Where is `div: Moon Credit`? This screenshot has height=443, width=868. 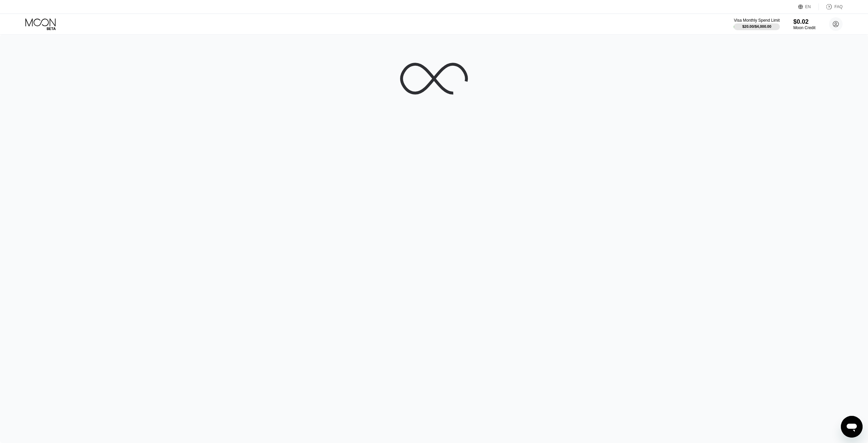
div: Moon Credit is located at coordinates (804, 28).